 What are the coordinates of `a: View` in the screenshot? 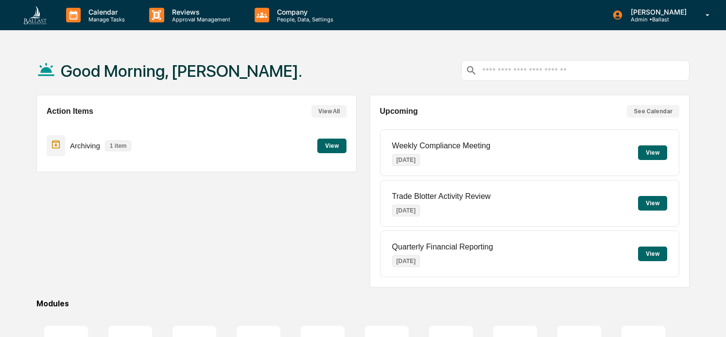 It's located at (332, 145).